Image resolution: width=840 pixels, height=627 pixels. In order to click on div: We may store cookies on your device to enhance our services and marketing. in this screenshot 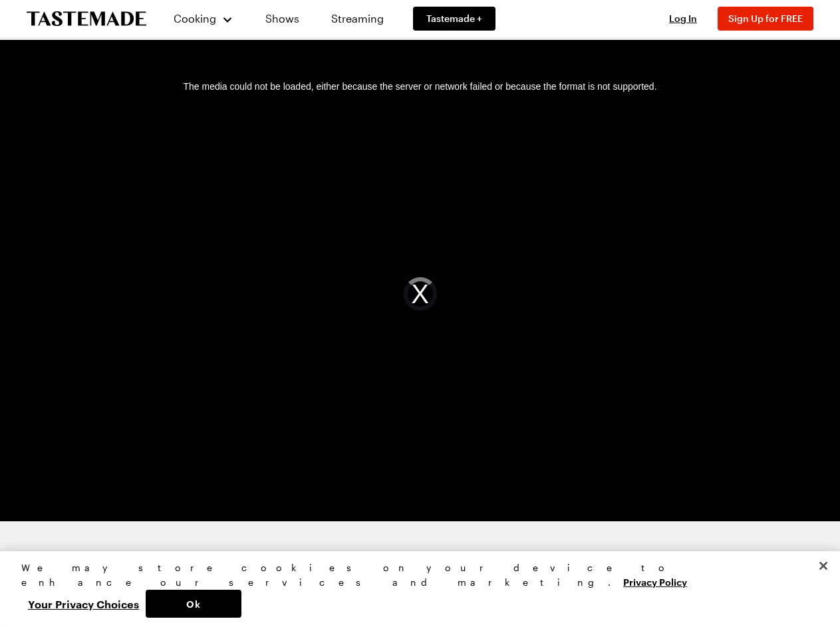, I will do `click(414, 575)`.